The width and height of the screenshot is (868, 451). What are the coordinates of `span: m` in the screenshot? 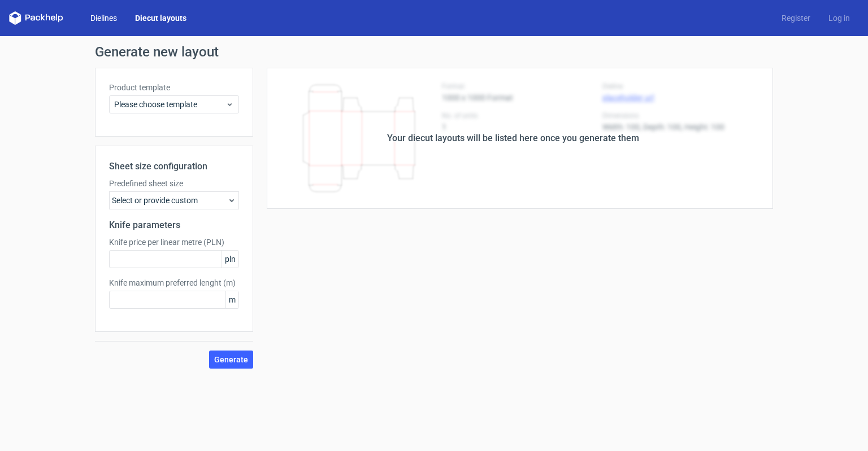 It's located at (232, 300).